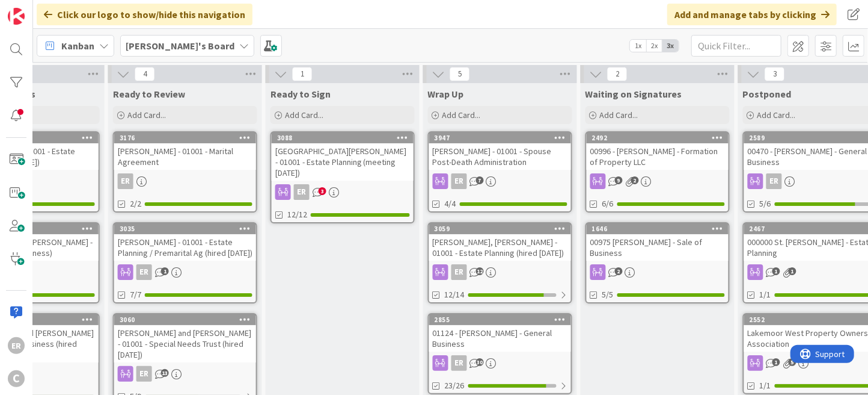 The width and height of the screenshot is (868, 395). What do you see at coordinates (608, 295) in the screenshot?
I see `span: 5/5` at bounding box center [608, 295].